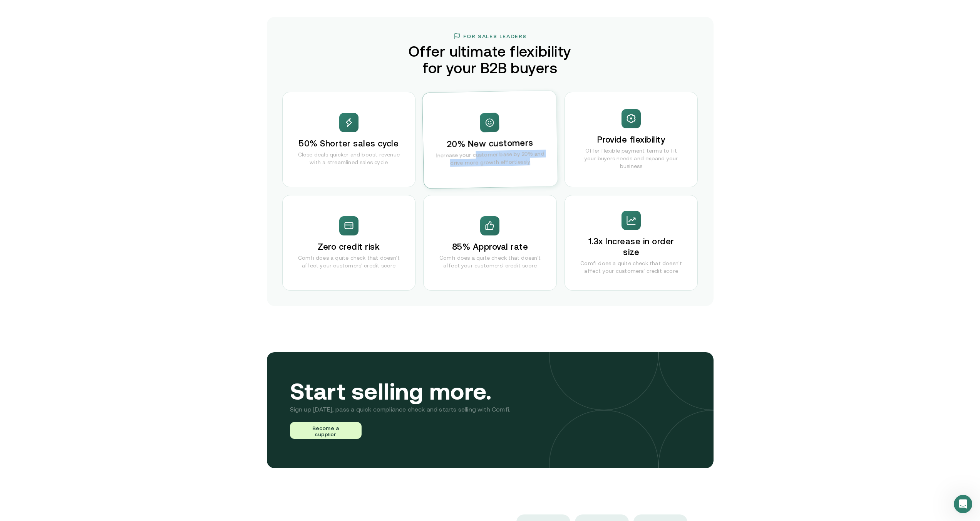 The image size is (980, 521). Describe the element at coordinates (326, 430) in the screenshot. I see `button: Become a supplier` at that location.